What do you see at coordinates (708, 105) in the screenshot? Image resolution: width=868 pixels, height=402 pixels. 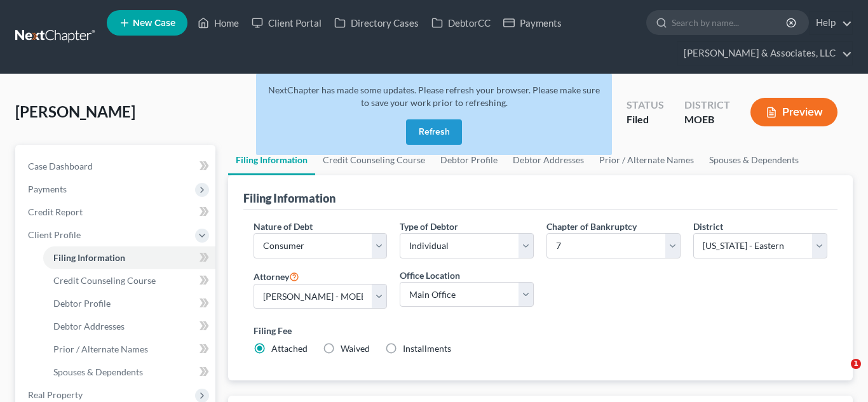 I see `div: District` at bounding box center [708, 105].